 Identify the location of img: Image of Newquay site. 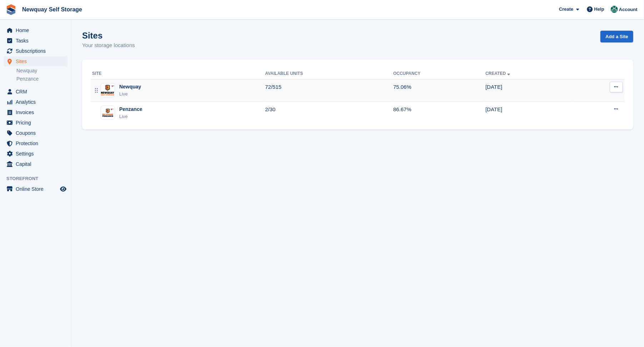
(108, 90).